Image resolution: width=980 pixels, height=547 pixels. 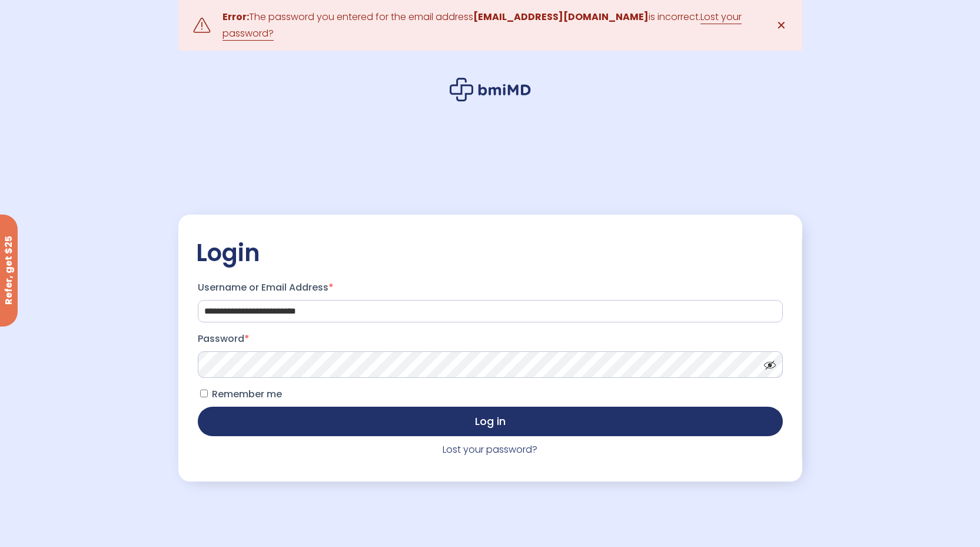 I want to click on button: Log in, so click(x=490, y=421).